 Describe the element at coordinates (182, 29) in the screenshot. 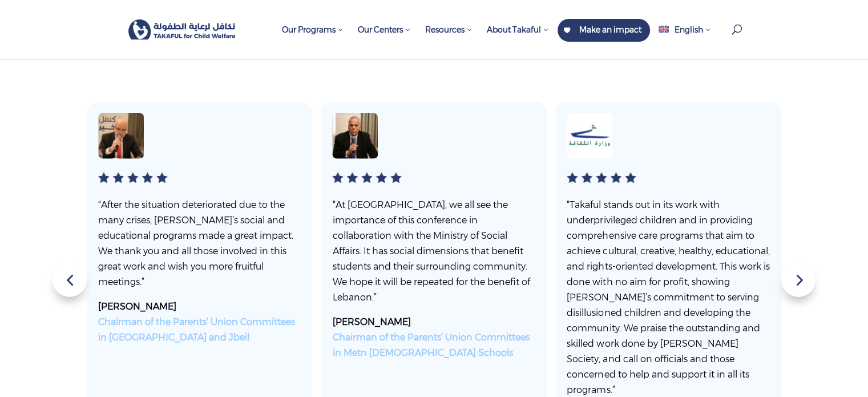

I see `img: Takaful` at that location.